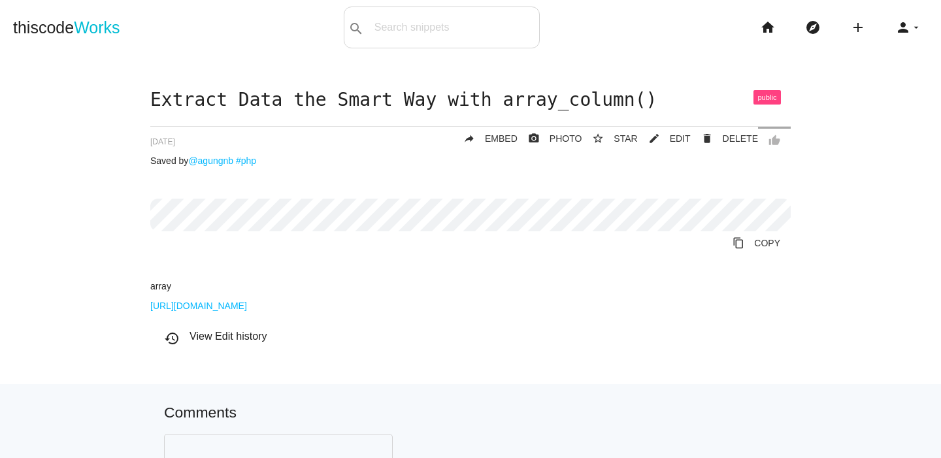  I want to click on span: STAR, so click(626, 139).